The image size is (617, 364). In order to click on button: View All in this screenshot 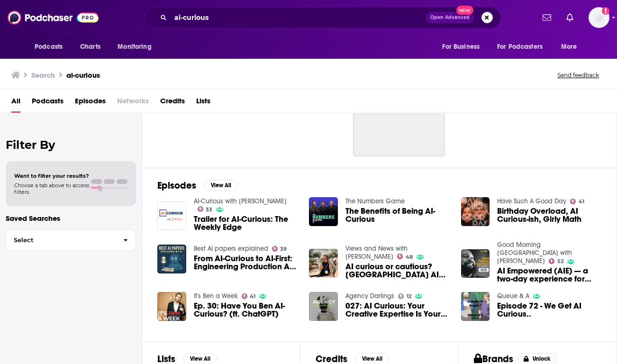, I will do `click(221, 185)`.